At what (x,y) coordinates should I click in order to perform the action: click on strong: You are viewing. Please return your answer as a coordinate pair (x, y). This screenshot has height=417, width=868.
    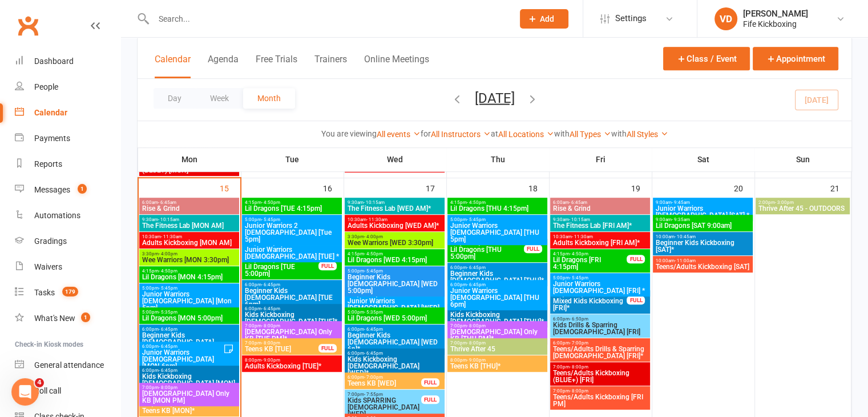
    Looking at the image, I should click on (348, 134).